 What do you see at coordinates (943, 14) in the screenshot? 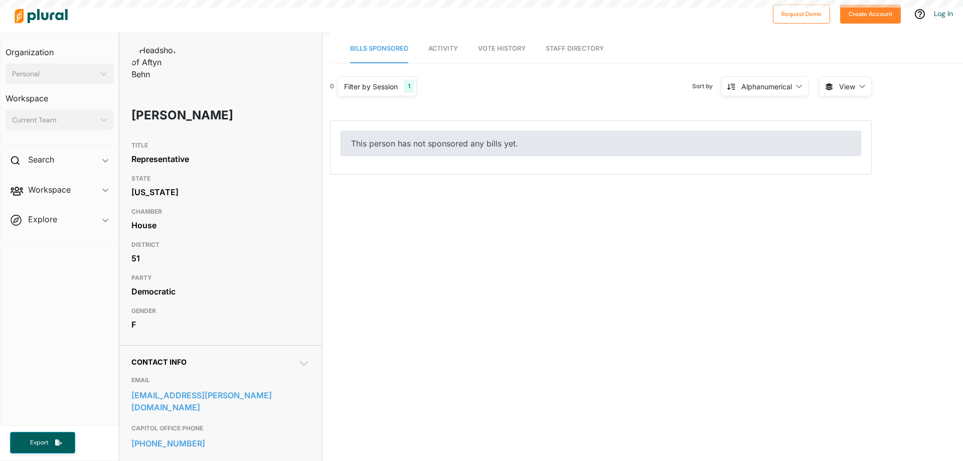
I see `a: Log In` at bounding box center [943, 14].